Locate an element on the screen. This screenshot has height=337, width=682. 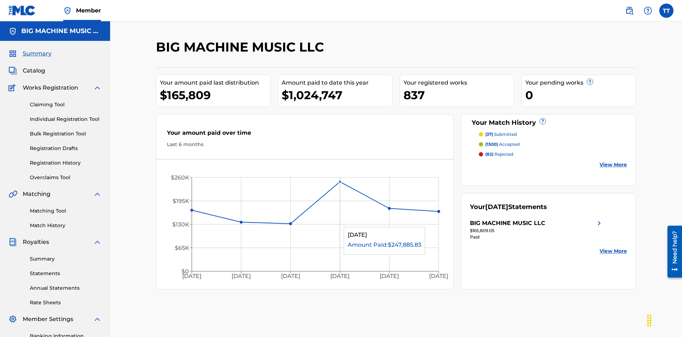
a: Registration Drafts is located at coordinates (66, 148).